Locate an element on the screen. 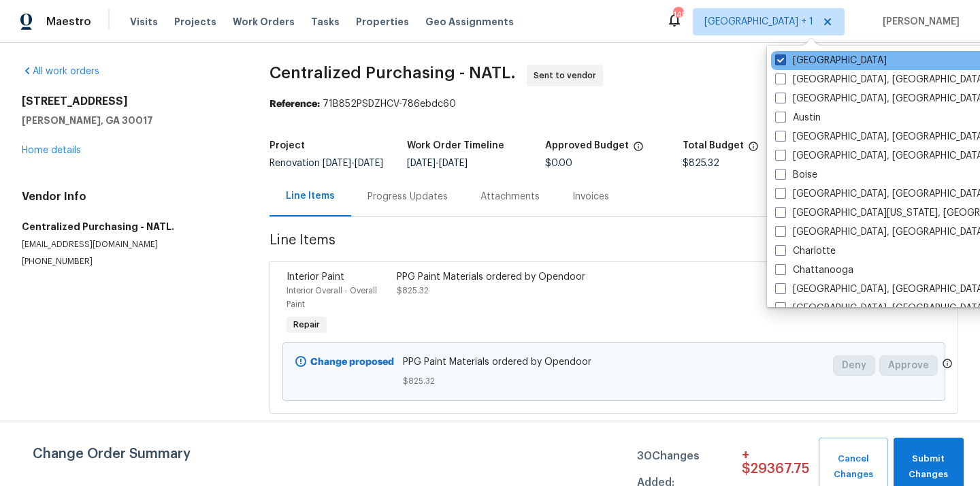 This screenshot has height=486, width=980. span: Properties is located at coordinates (383, 22).